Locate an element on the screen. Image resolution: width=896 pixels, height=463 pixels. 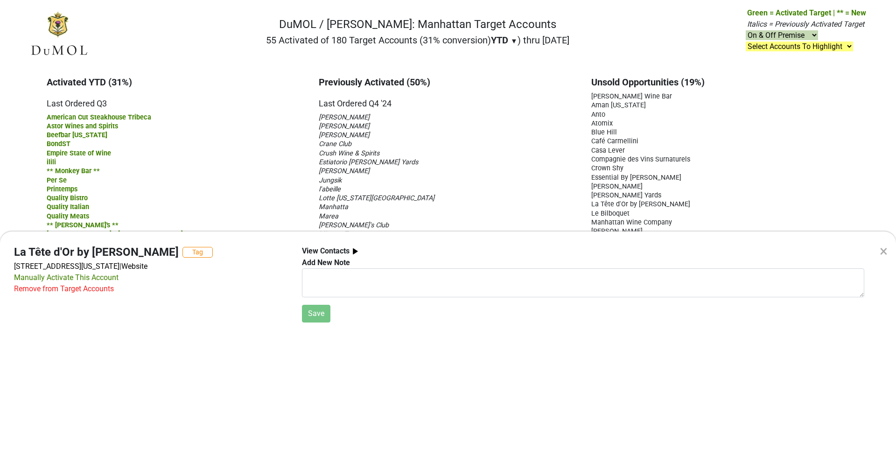
div: Remove from Target Accounts is located at coordinates (64, 289).